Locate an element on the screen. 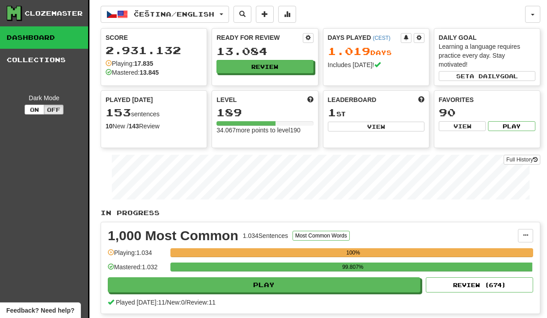  button: Add sentence to collection is located at coordinates (265, 14).